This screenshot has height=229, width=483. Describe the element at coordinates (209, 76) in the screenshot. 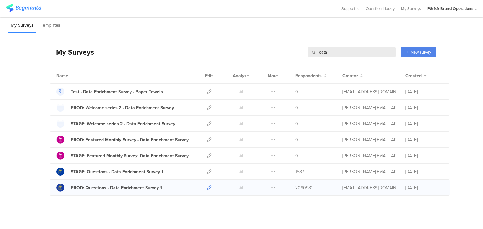

I see `div: Edit` at that location.